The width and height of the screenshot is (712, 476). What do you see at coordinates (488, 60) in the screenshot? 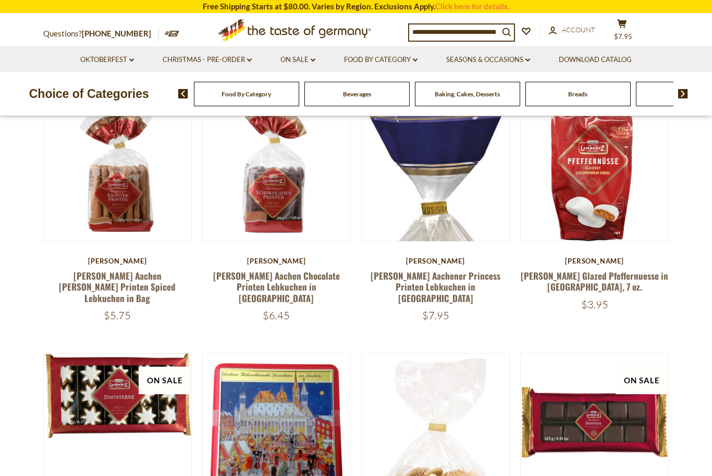
I see `a: Seasons & Occasions` at bounding box center [488, 60].